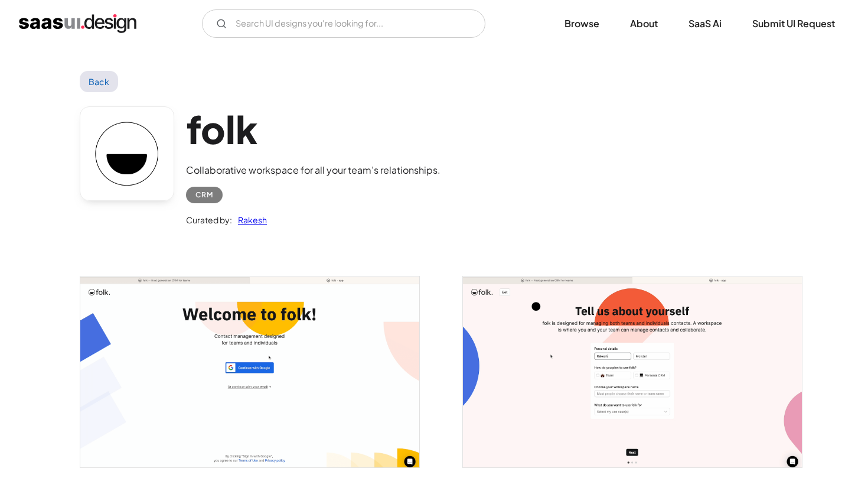  I want to click on a: Submit UI Request, so click(794, 24).